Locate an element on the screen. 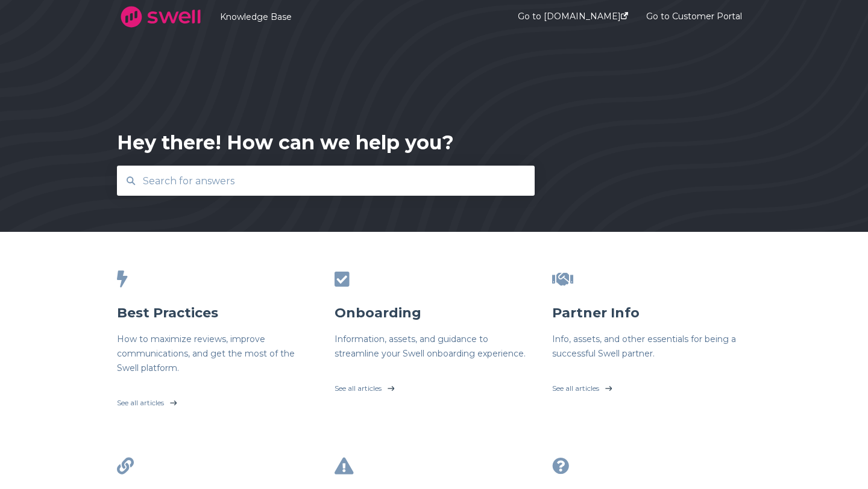  img: company logo is located at coordinates (160, 17).